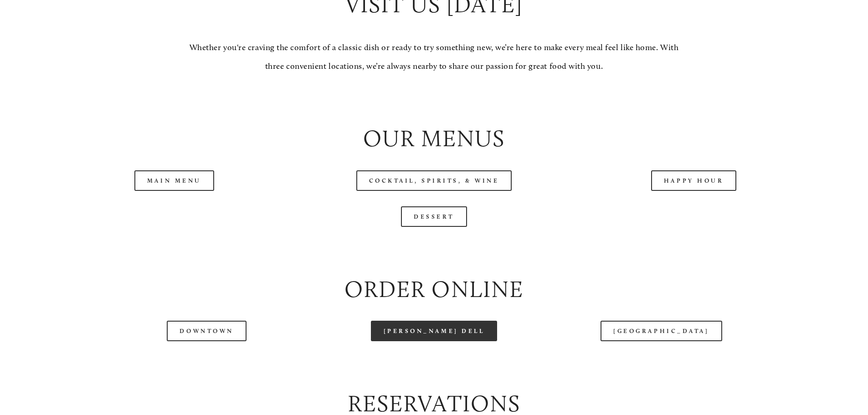 This screenshot has height=415, width=868. I want to click on a: Downtown, so click(207, 331).